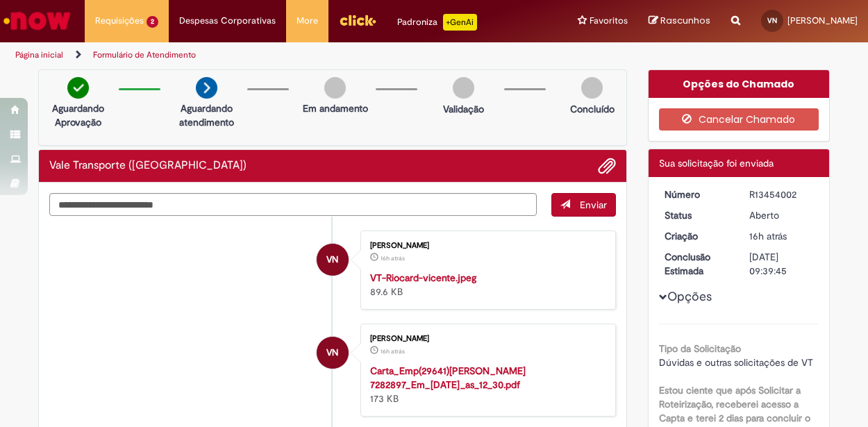  Describe the element at coordinates (423, 277) in the screenshot. I see `a: VT-Riocard-vicente.jpeg` at that location.